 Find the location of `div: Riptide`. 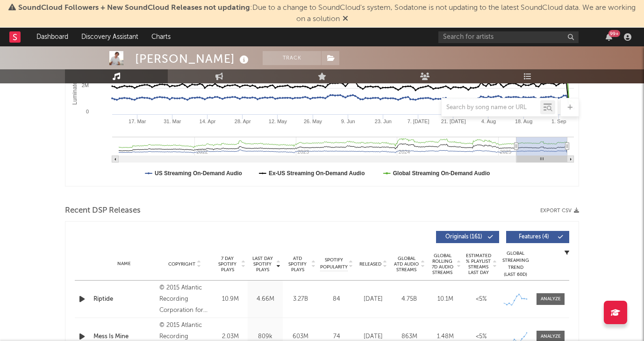

div: Riptide is located at coordinates (124, 299).